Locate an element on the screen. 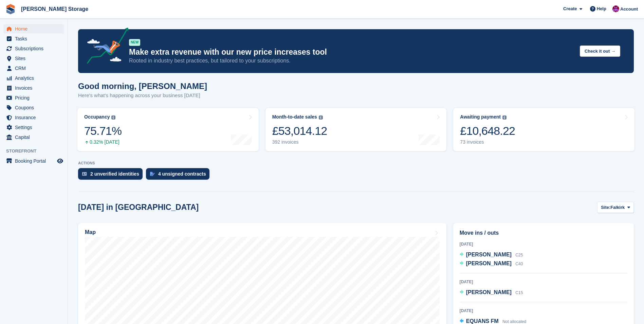 The width and height of the screenshot is (644, 324). span: Insurance is located at coordinates (35, 118).